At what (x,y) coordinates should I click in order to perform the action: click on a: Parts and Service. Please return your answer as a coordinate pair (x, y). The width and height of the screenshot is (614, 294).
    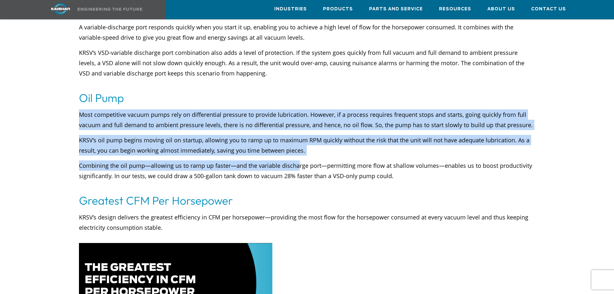
    Looking at the image, I should click on (396, 9).